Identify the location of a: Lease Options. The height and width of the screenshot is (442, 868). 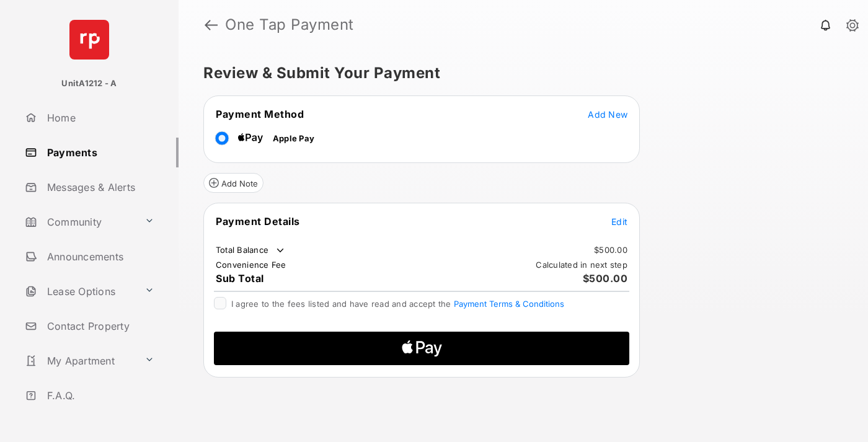
(79, 291).